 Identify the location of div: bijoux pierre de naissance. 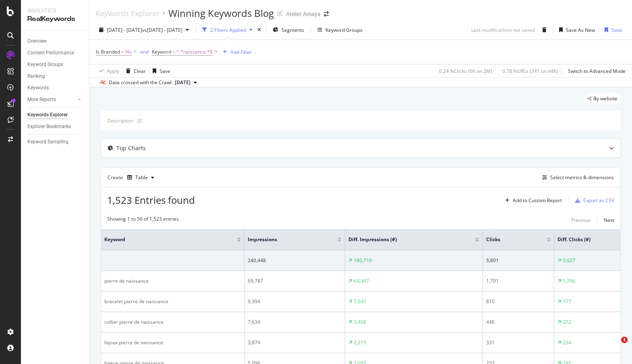
(172, 343).